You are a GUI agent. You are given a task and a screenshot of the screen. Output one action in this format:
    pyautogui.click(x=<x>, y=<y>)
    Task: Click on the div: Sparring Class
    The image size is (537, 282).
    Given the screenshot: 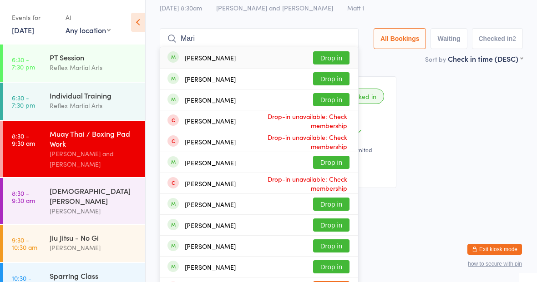 What is the action you would take?
    pyautogui.click(x=93, y=276)
    